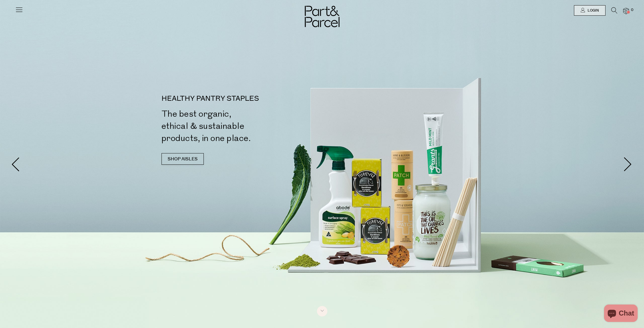  What do you see at coordinates (322, 16) in the screenshot?
I see `img: Part&Parcel` at bounding box center [322, 16].